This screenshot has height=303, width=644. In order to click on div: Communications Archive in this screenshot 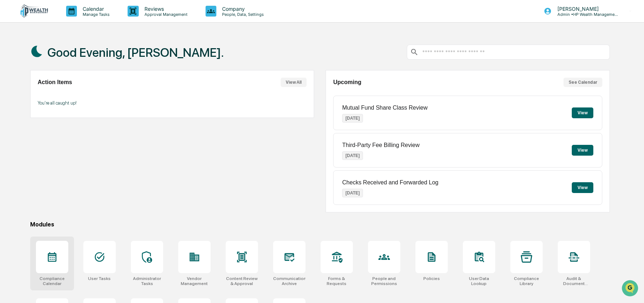, I will do `click(289, 281)`.